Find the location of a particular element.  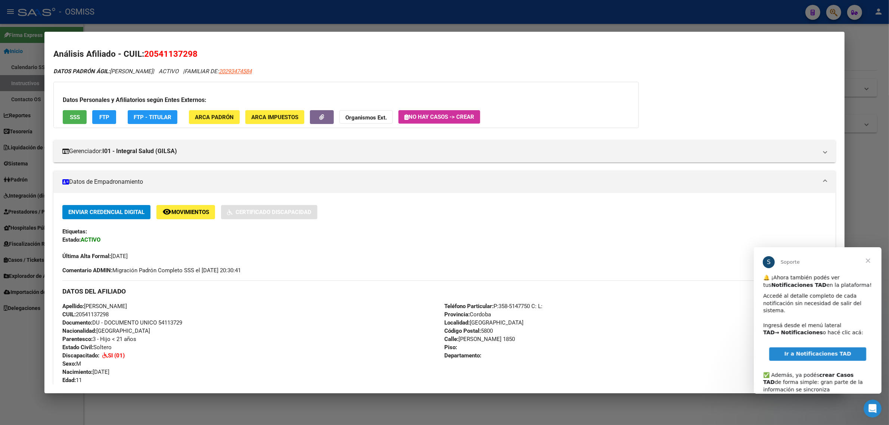

b: Notificaciones TAD is located at coordinates (45, 38).